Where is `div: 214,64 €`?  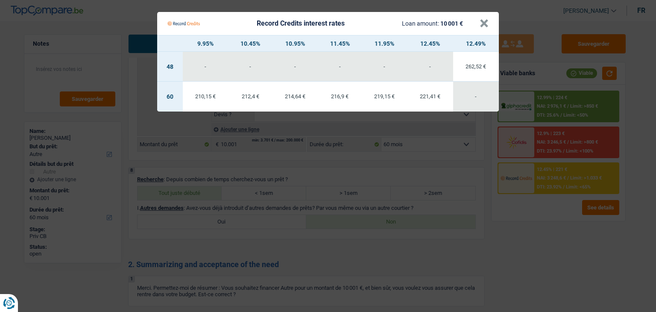 div: 214,64 € is located at coordinates (295, 96).